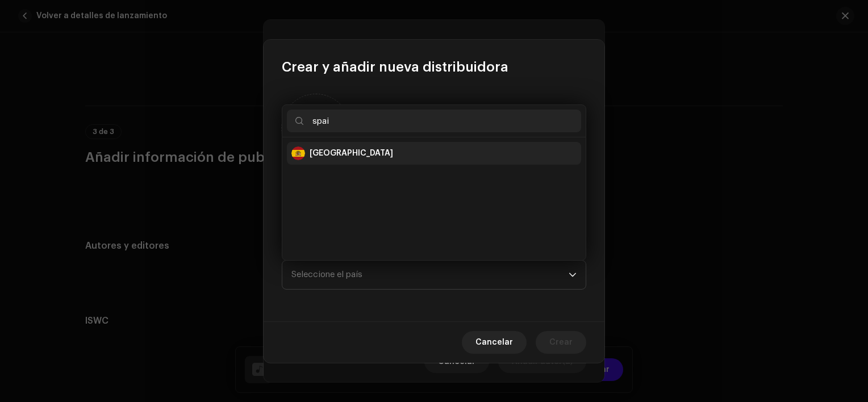  Describe the element at coordinates (434, 199) in the screenshot. I see `ul: Option List` at that location.